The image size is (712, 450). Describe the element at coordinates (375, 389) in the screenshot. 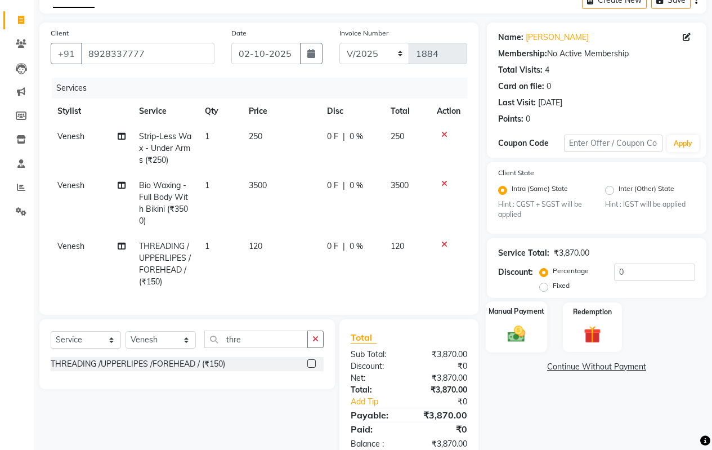

I see `div: Total:` at that location.